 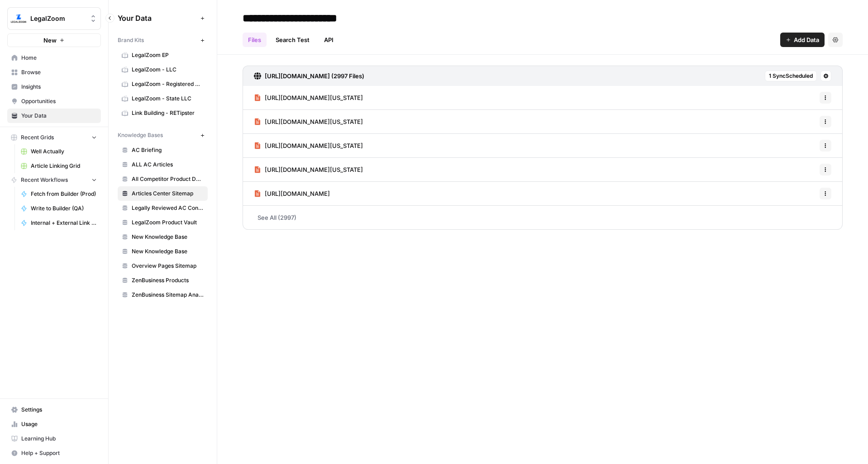 What do you see at coordinates (54, 439) in the screenshot?
I see `a: Learning Hub` at bounding box center [54, 439].